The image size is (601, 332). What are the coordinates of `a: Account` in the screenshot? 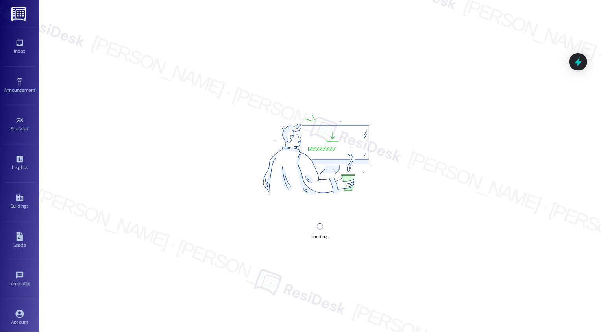 It's located at (20, 318).